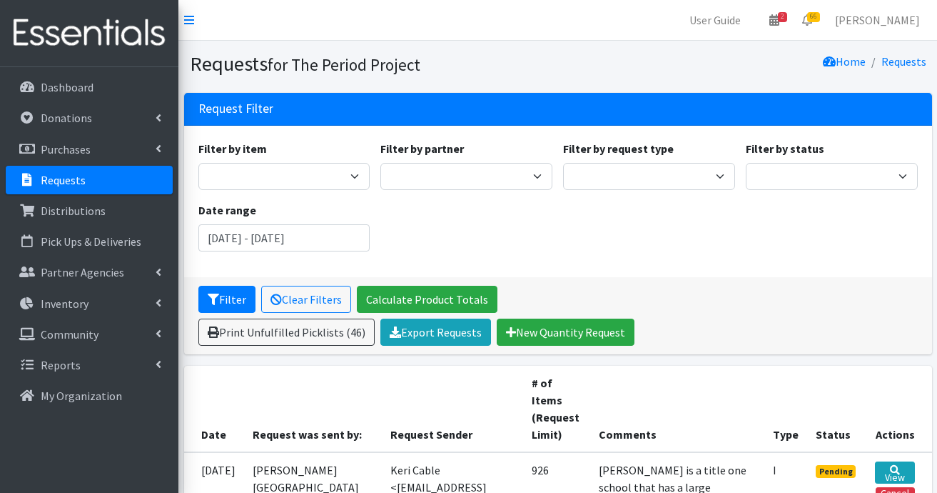 This screenshot has height=493, width=937. What do you see at coordinates (618, 148) in the screenshot?
I see `label: Filter by request type` at bounding box center [618, 148].